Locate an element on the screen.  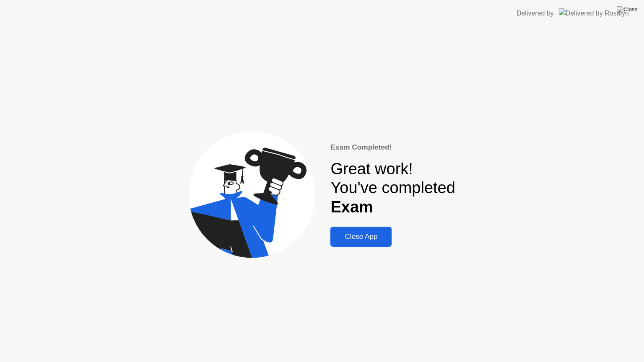
div: Exam Completed! is located at coordinates (393, 148).